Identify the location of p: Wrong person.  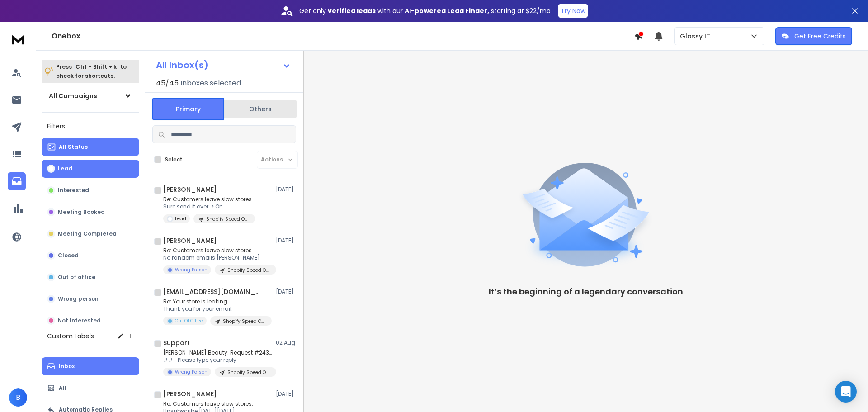
(78, 299).